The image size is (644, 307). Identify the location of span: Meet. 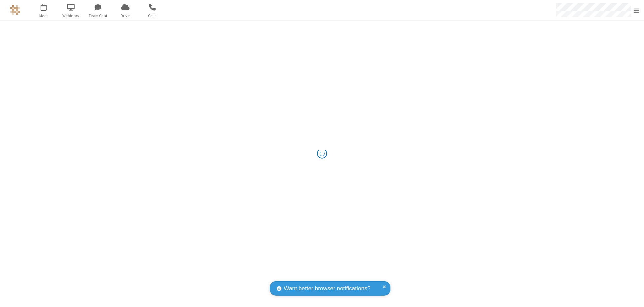
(44, 16).